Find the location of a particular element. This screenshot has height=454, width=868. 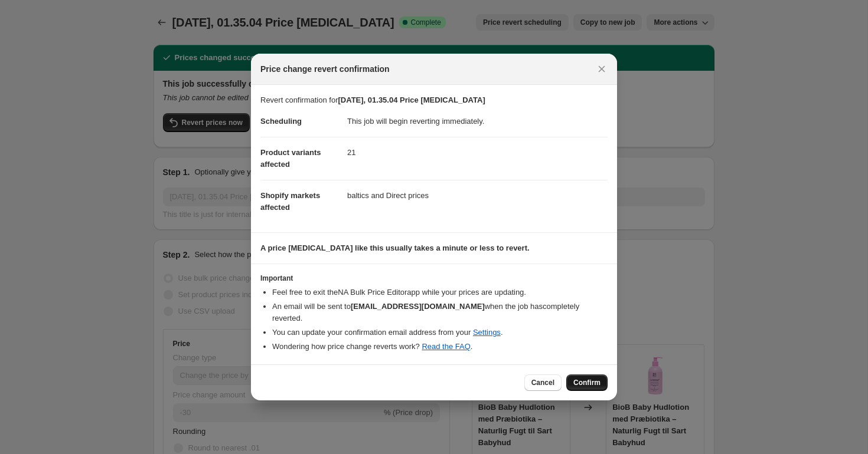

span: Shopify markets affected is located at coordinates (290, 201).